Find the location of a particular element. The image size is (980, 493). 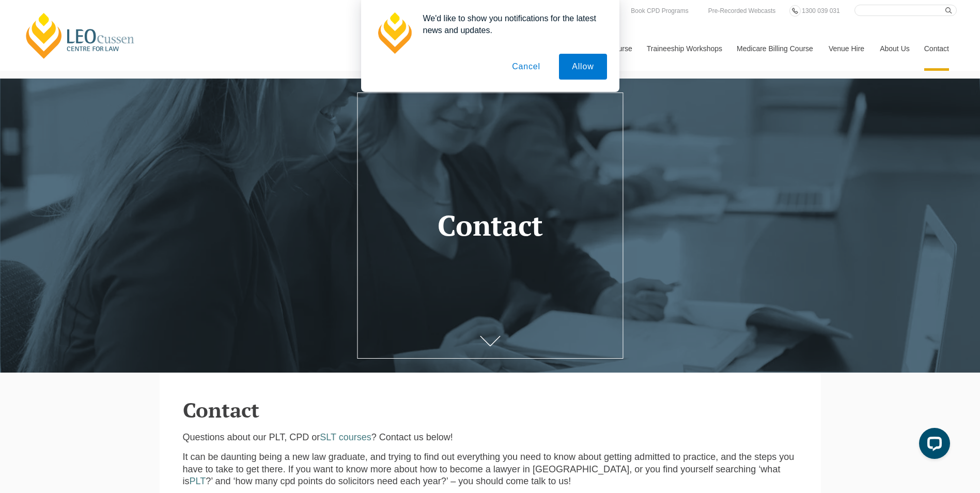

button: Cancel is located at coordinates (525, 67).